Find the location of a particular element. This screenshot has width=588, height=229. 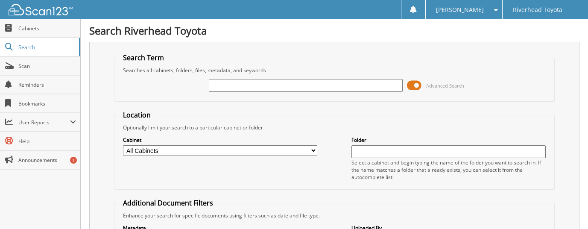

div: Searches all cabinets, folders, files, metadata, and keywords is located at coordinates (334, 70).